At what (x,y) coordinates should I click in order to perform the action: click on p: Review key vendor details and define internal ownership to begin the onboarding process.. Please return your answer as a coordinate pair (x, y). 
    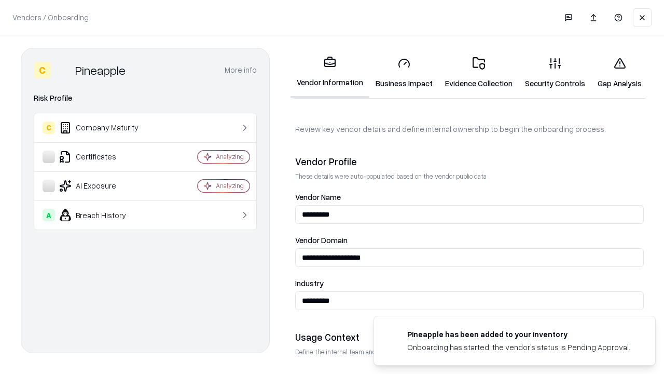
    Looking at the image, I should click on (470, 129).